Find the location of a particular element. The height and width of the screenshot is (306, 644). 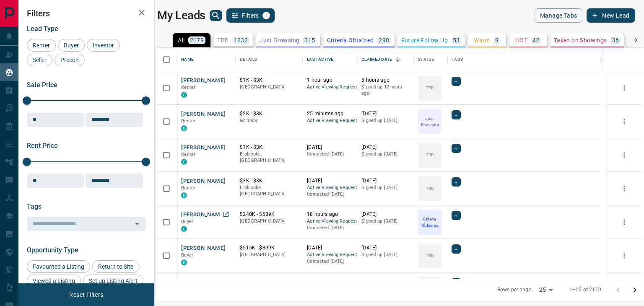

p: $2K - $2K is located at coordinates (269, 281).